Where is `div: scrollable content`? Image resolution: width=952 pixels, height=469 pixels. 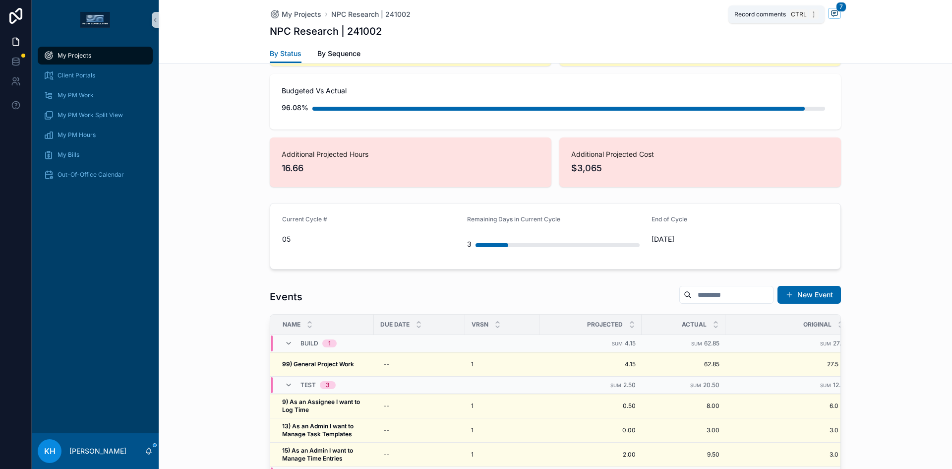 div: scrollable content is located at coordinates (95, 118).